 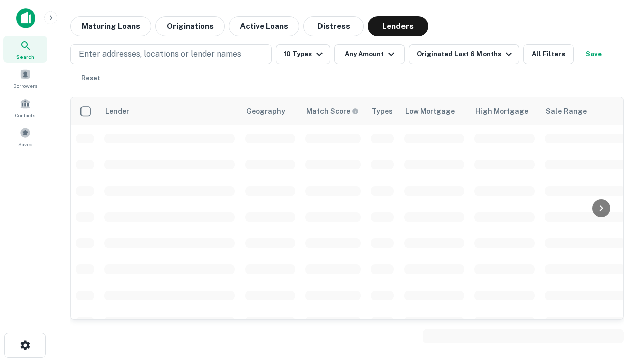 What do you see at coordinates (382, 111) in the screenshot?
I see `th: Types` at bounding box center [382, 111].